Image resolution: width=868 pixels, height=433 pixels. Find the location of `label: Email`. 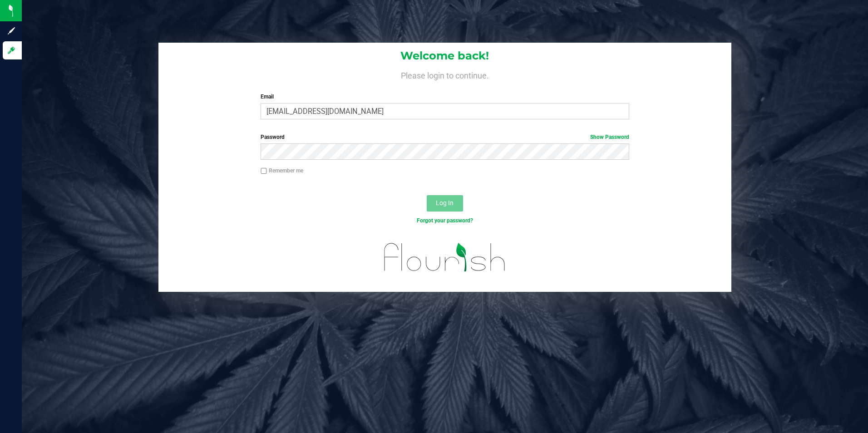

label: Email is located at coordinates (445, 97).